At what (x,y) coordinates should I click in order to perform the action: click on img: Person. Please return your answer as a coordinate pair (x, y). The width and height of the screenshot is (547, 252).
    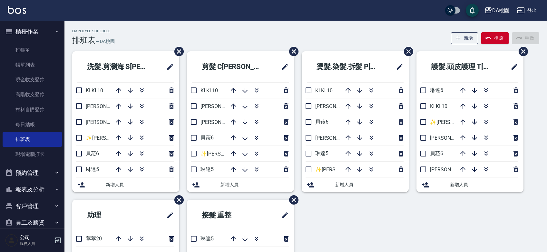
    Looking at the image, I should click on (12, 240).